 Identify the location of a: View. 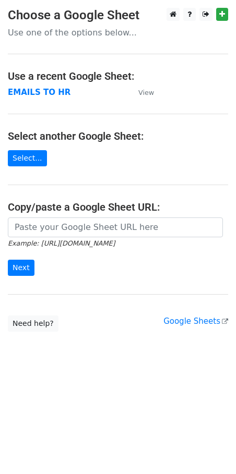
(141, 92).